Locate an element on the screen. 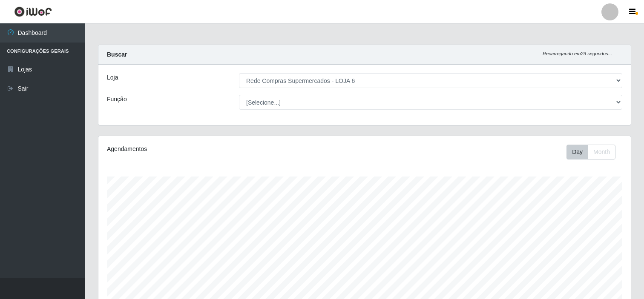 This screenshot has width=644, height=299. button: Day is located at coordinates (577, 152).